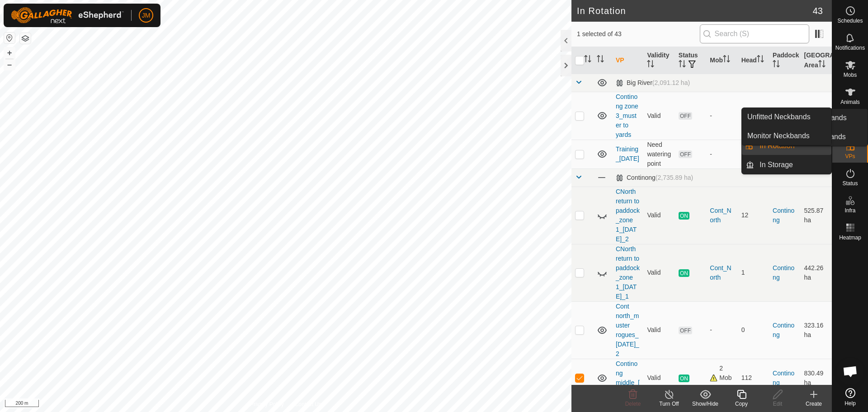  Describe the element at coordinates (639, 34) in the screenshot. I see `span: 1 selected of 43` at that location.